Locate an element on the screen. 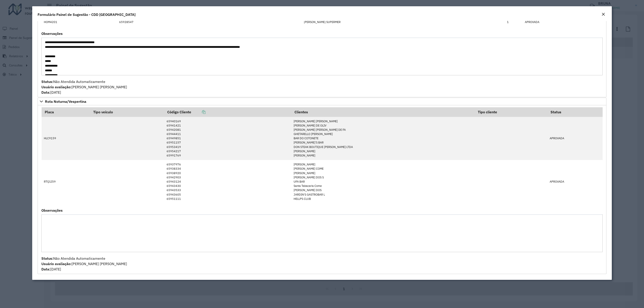 The height and width of the screenshot is (308, 644). th: Placa is located at coordinates (66, 112).